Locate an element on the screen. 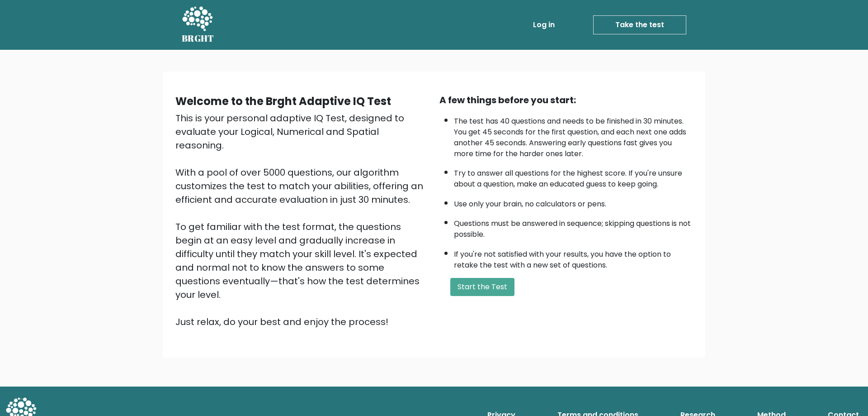 This screenshot has width=868, height=416. li: Try to answer all questions for the highest score. If you're unsure about a question, make an edu... is located at coordinates (573, 176).